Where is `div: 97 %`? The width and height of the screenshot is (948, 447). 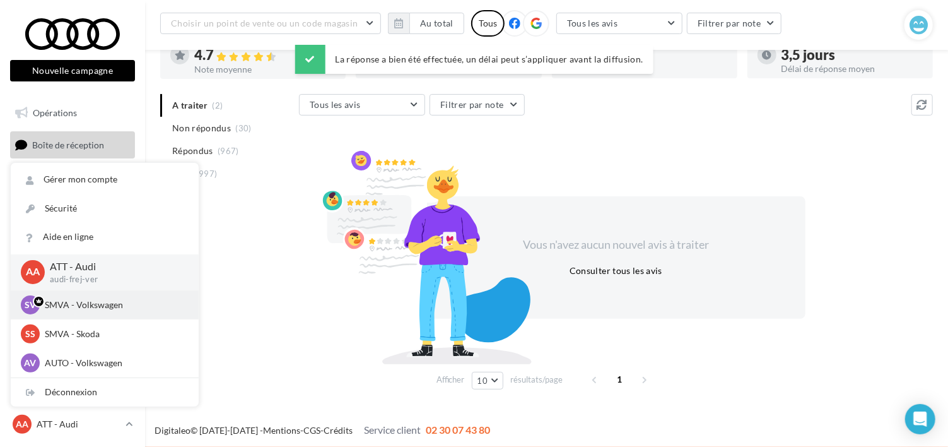
div: 97 % is located at coordinates (657, 55).